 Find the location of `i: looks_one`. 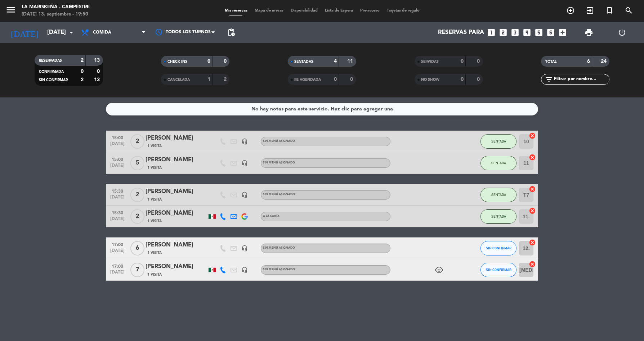

i: looks_one is located at coordinates (491, 33).